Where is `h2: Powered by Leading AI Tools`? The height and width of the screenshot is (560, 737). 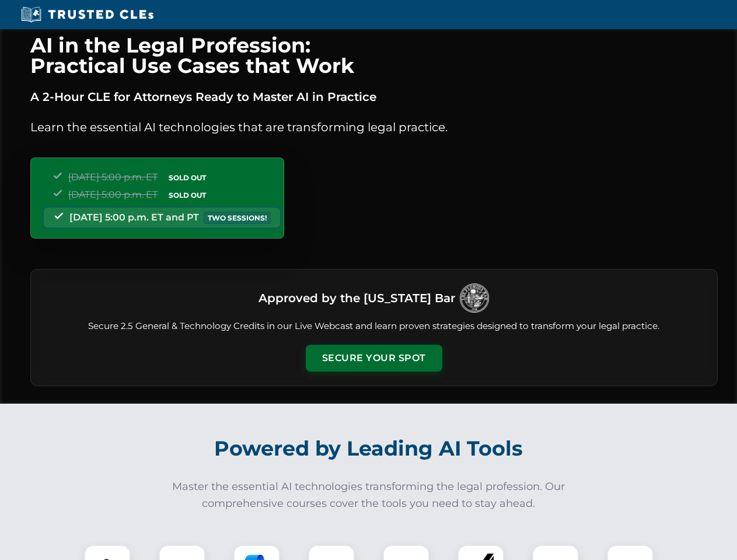
h2: Powered by Leading AI Tools is located at coordinates (368, 449).